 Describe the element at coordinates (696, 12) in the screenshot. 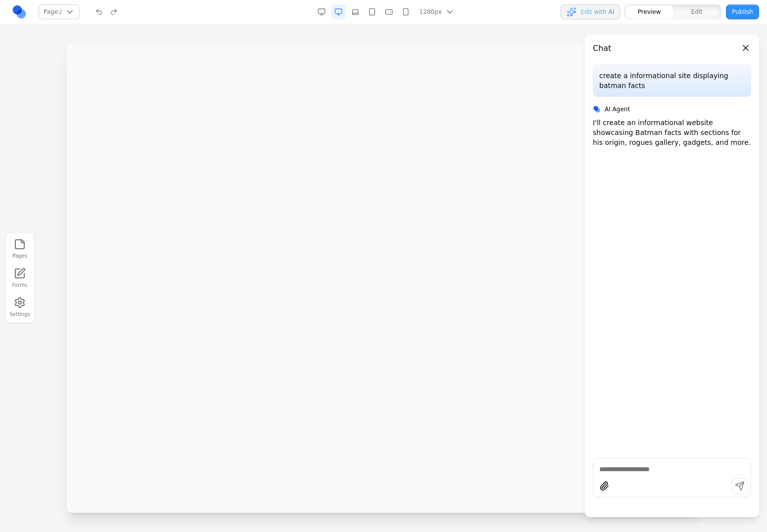

I see `span: Edit` at that location.